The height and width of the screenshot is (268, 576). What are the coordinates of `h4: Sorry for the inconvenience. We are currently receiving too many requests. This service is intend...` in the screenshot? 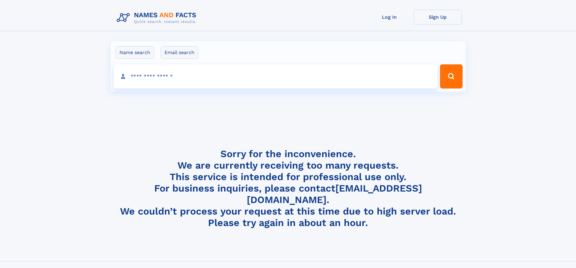 It's located at (288, 188).